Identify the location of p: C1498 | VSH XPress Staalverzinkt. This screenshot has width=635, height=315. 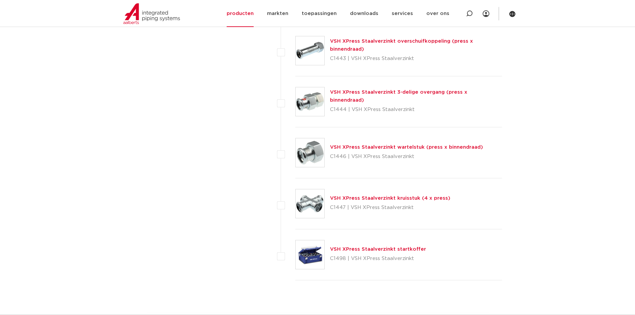
(378, 259).